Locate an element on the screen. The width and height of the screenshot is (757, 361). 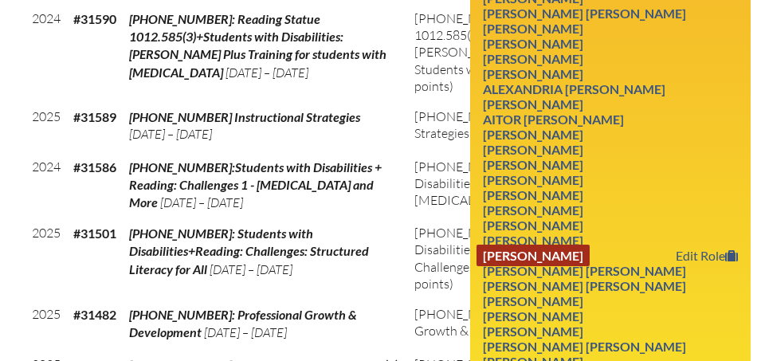
a: Edit Role is located at coordinates (707, 255).